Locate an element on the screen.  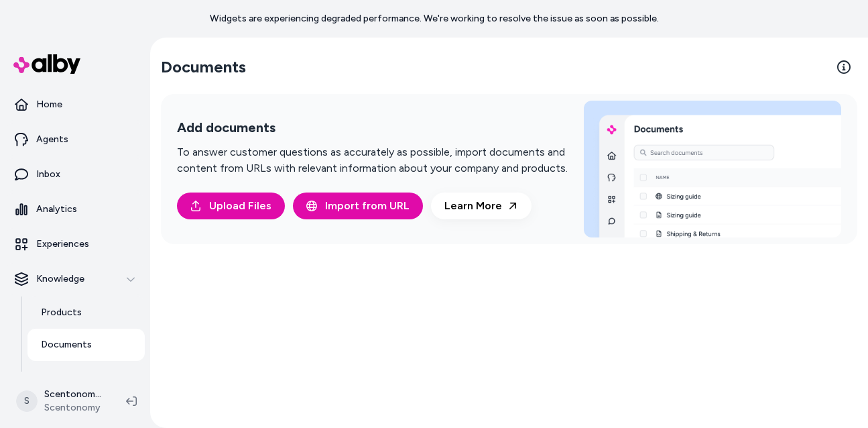
button: Import from URL is located at coordinates (358, 206).